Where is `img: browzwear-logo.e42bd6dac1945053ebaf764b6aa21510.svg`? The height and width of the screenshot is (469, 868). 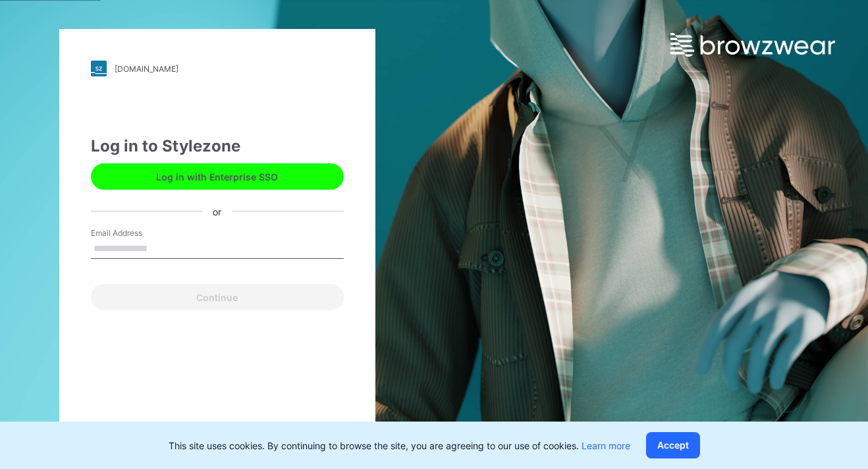
img: browzwear-logo.e42bd6dac1945053ebaf764b6aa21510.svg is located at coordinates (753, 45).